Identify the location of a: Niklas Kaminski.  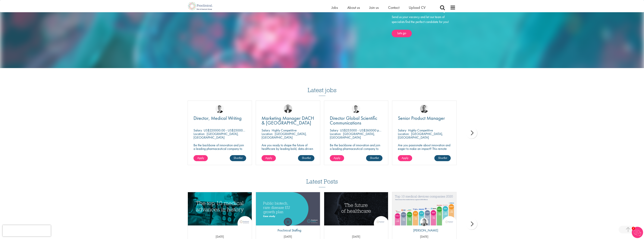
(424, 109).